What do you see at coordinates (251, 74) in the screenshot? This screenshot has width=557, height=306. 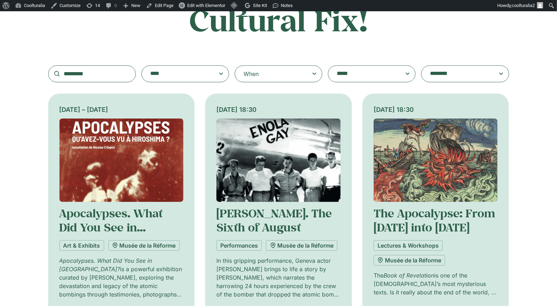 I see `div: When` at bounding box center [251, 74].